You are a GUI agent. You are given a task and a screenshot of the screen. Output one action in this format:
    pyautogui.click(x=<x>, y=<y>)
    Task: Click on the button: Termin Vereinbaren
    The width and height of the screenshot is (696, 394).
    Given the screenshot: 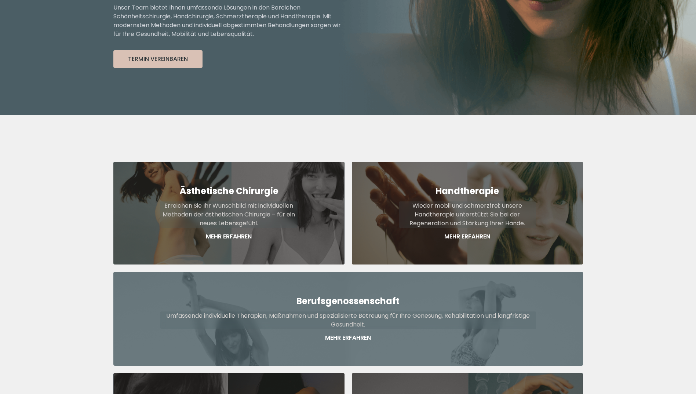 What is the action you would take?
    pyautogui.click(x=158, y=59)
    